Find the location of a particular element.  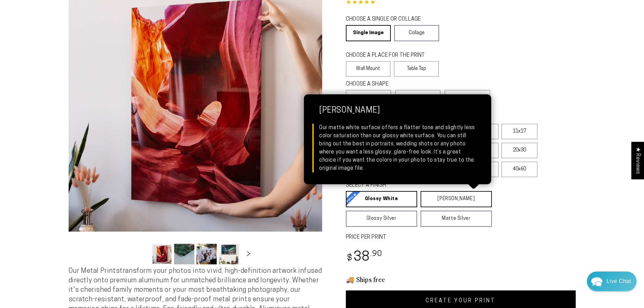

a: Glossy Silver is located at coordinates (381, 219).